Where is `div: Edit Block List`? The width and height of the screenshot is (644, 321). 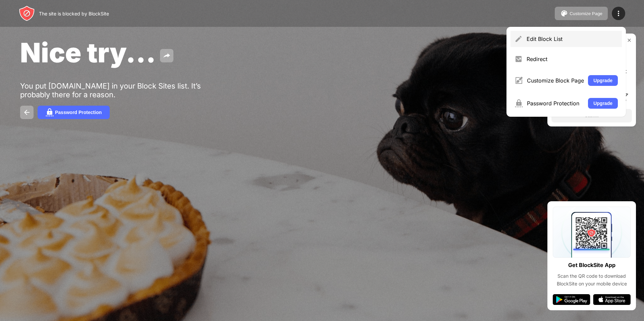
div: Edit Block List is located at coordinates (572, 39).